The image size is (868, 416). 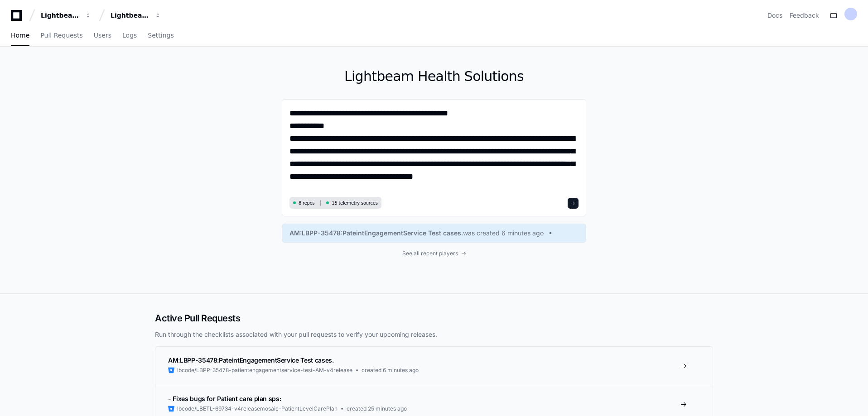 What do you see at coordinates (66, 15) in the screenshot?
I see `button: Lightbeam Health` at bounding box center [66, 15].